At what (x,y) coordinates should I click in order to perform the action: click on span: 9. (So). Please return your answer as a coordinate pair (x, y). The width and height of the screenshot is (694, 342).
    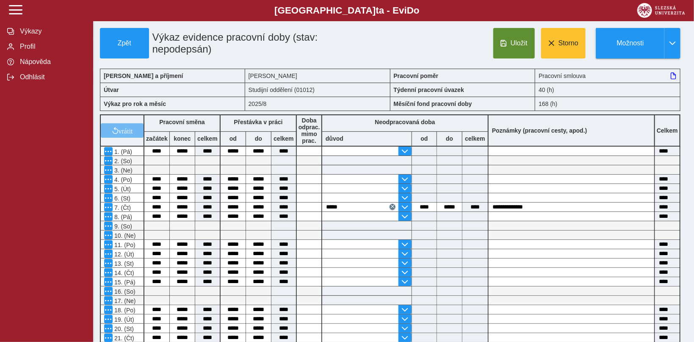
    Looking at the image, I should click on (122, 226).